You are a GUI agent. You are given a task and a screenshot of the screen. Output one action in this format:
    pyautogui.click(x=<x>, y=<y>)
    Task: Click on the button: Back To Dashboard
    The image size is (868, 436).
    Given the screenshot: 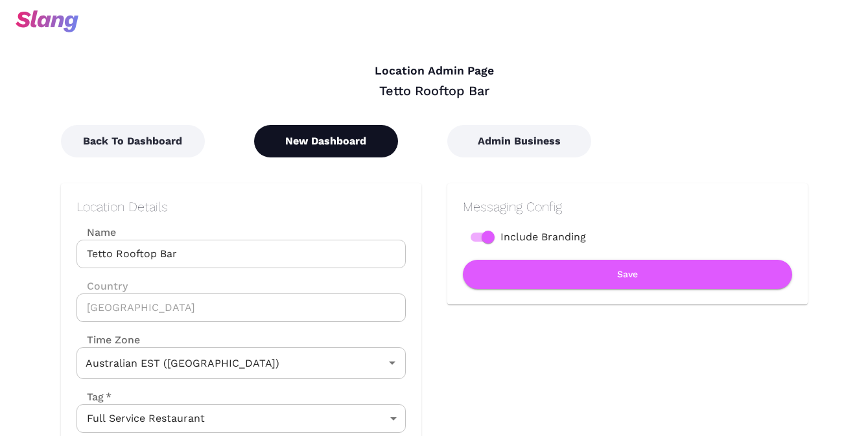 What is the action you would take?
    pyautogui.click(x=133, y=141)
    